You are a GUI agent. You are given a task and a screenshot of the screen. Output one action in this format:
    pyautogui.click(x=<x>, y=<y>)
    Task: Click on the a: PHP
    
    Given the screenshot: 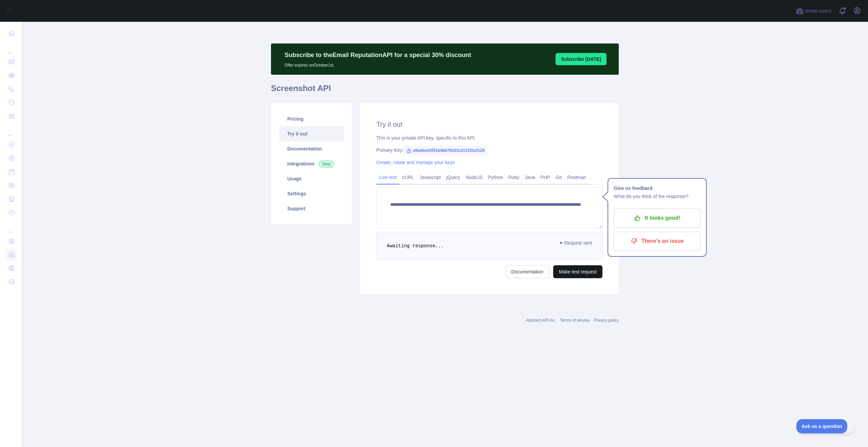 What is the action you would take?
    pyautogui.click(x=545, y=177)
    